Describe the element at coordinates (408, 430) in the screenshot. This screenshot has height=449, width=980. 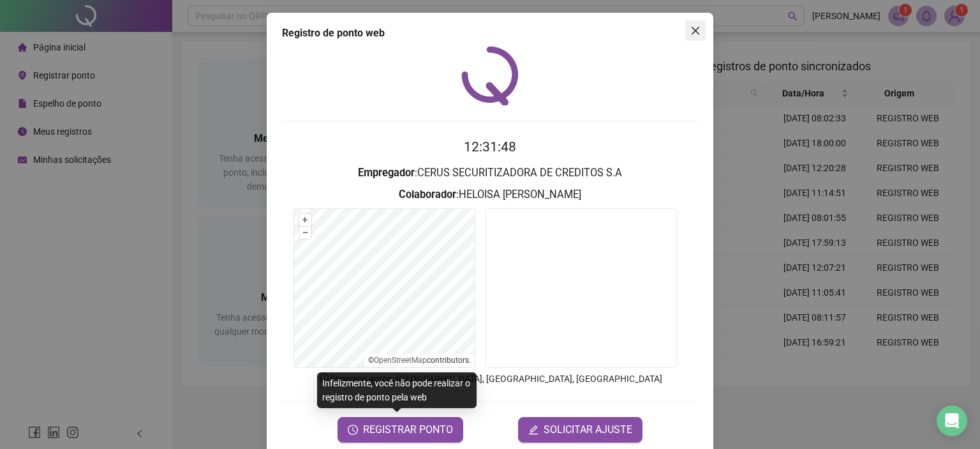
I see `span: REGISTRAR PONTO` at that location.